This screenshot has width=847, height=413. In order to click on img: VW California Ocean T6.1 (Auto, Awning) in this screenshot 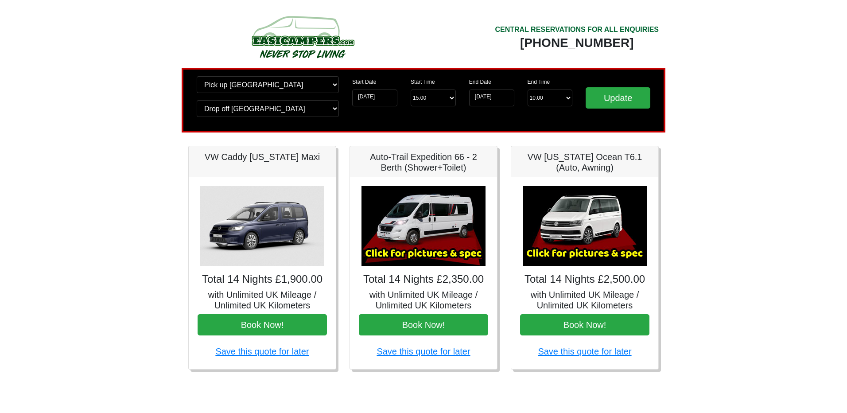, I will do `click(584, 226)`.